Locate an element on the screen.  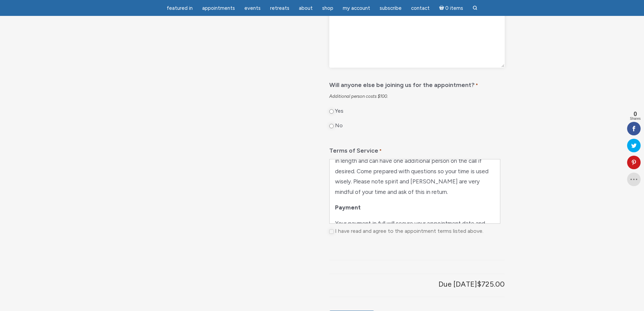
a: Subscribe is located at coordinates (391, 8).